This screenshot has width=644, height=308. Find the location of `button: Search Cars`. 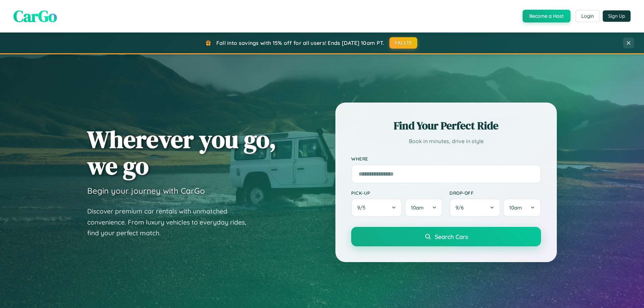

button: Search Cars is located at coordinates (446, 237).